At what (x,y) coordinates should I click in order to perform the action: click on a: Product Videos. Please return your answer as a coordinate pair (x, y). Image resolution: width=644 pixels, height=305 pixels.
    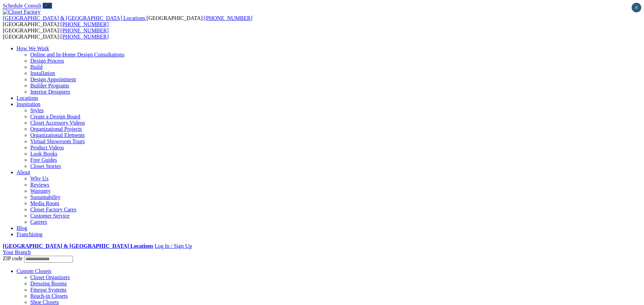
    Looking at the image, I should click on (47, 147).